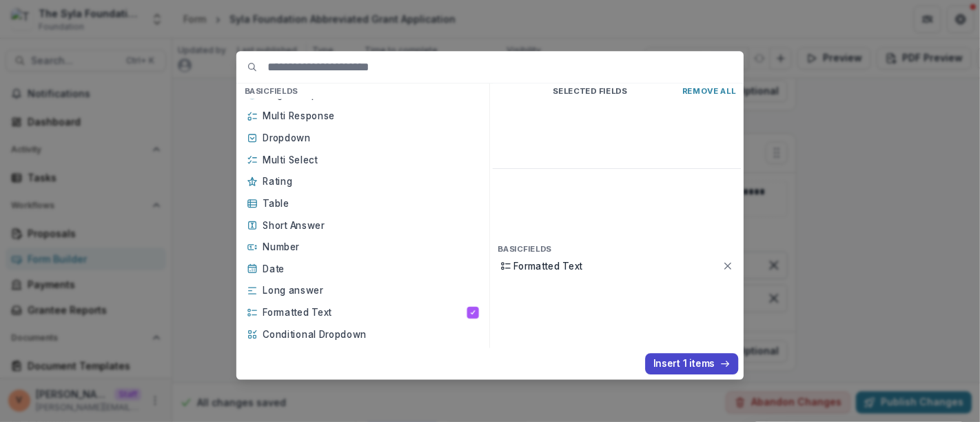 The width and height of the screenshot is (980, 422). Describe the element at coordinates (370, 182) in the screenshot. I see `p: Rating` at that location.